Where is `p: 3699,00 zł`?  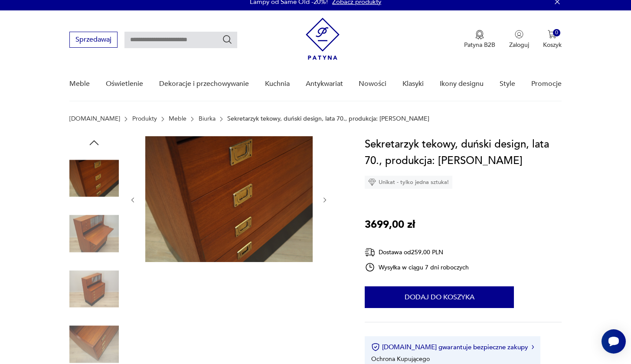
p: 3699,00 zł is located at coordinates (390, 225).